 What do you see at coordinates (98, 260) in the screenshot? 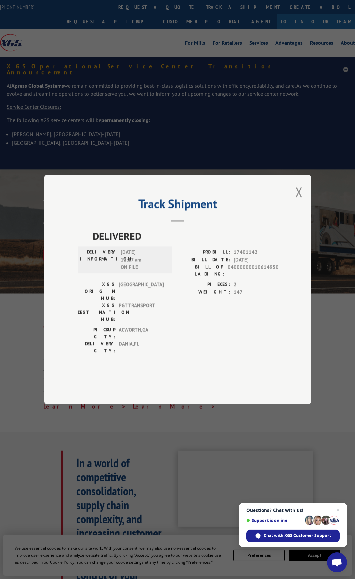
I see `label: DELIVERY INFORMATION:` at bounding box center [98, 260].